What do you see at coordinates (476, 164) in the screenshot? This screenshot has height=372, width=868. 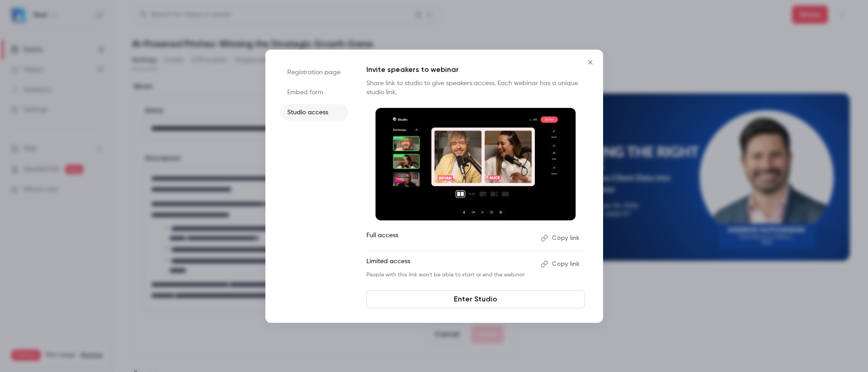 I see `img: Invite speakers to webinar` at bounding box center [476, 164].